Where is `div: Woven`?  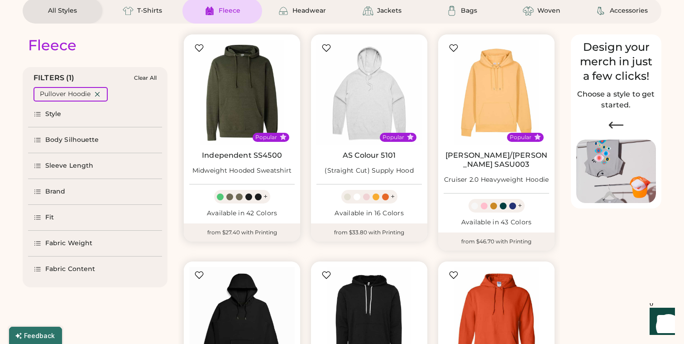
div: Woven is located at coordinates (549, 11).